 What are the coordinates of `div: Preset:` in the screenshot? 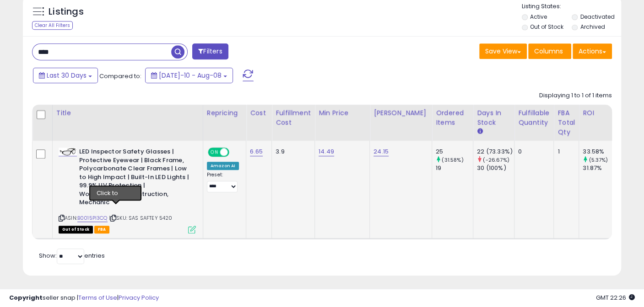 It's located at (223, 182).